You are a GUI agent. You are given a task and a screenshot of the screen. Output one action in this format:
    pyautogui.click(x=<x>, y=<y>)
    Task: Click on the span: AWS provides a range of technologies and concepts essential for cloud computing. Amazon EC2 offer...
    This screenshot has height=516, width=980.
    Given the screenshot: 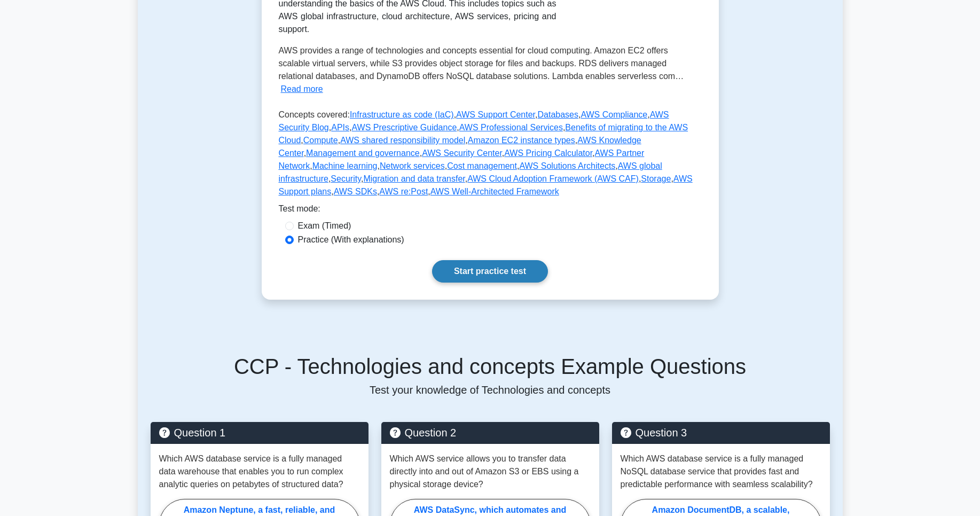 What is the action you would take?
    pyautogui.click(x=481, y=63)
    